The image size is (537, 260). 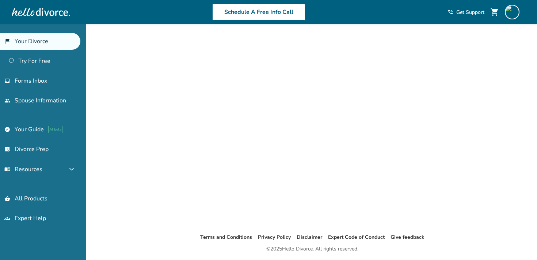 What do you see at coordinates (407, 237) in the screenshot?
I see `li: Give feedback` at bounding box center [407, 237].